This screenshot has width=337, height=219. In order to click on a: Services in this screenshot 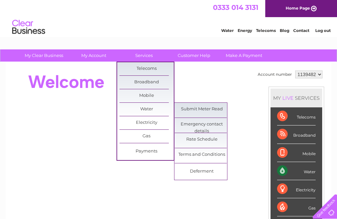, I will do `click(144, 55)`.